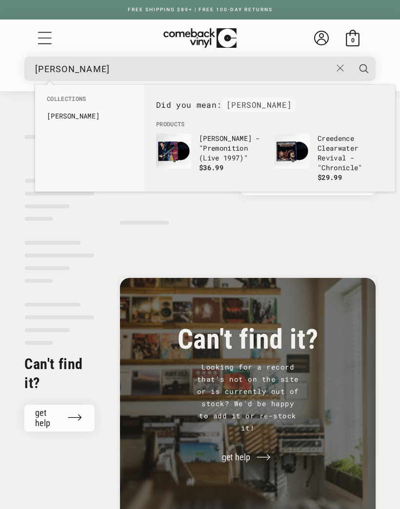 The height and width of the screenshot is (509, 400). I want to click on li: Collections, so click(90, 101).